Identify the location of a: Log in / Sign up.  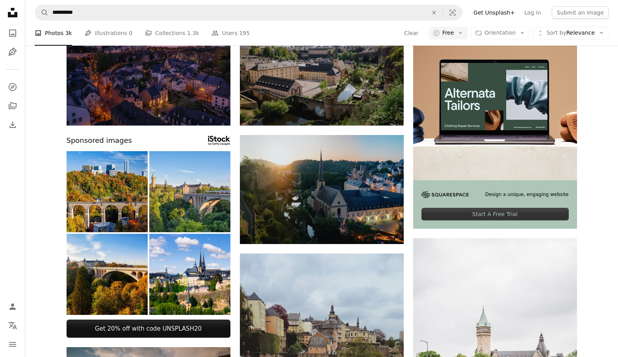
(13, 307).